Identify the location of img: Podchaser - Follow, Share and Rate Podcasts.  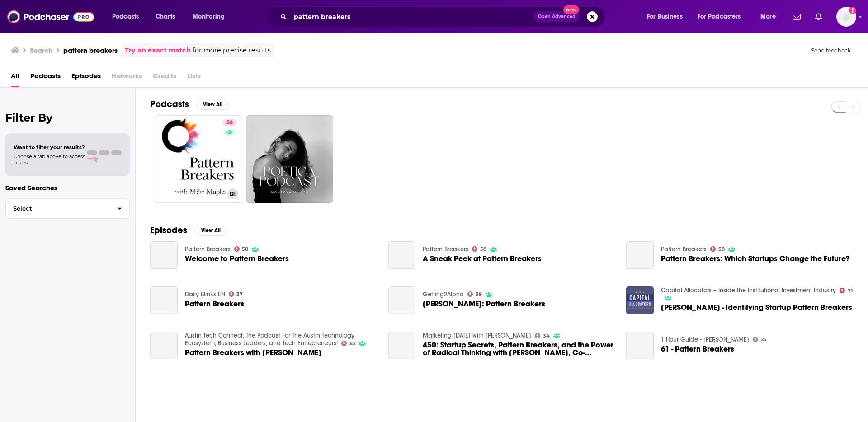
(51, 17).